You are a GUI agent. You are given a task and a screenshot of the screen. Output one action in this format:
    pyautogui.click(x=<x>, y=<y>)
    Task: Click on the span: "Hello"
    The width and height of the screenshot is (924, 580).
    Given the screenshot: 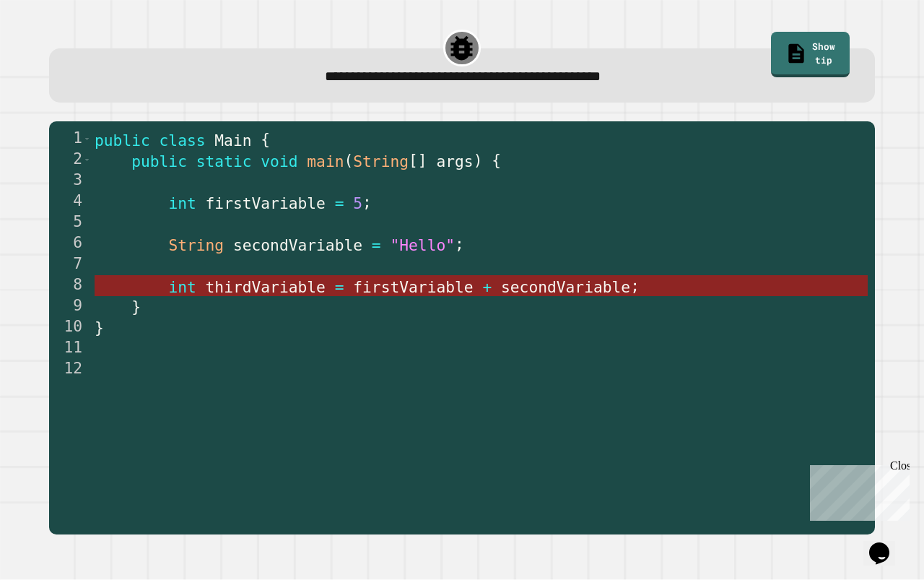 What is the action you would take?
    pyautogui.click(x=423, y=244)
    